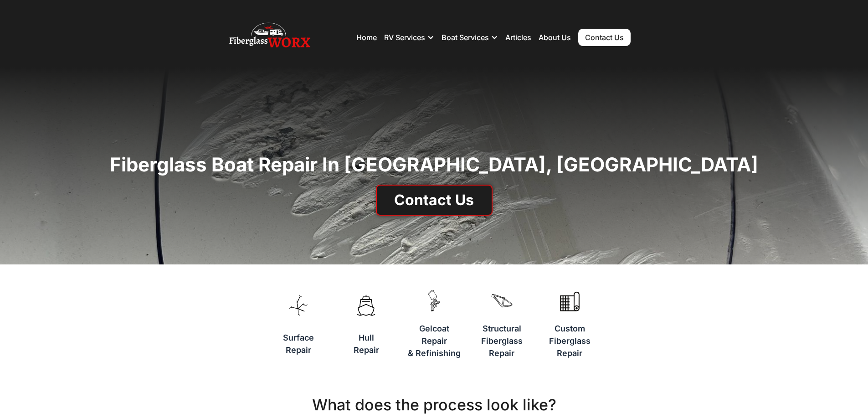  I want to click on img: A roll of fiberglass mat, so click(570, 300).